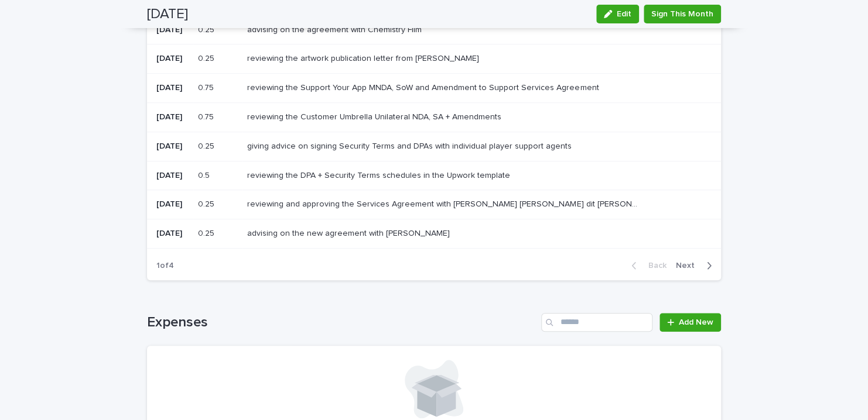 Image resolution: width=868 pixels, height=420 pixels. What do you see at coordinates (689, 266) in the screenshot?
I see `span: Next` at bounding box center [689, 266].